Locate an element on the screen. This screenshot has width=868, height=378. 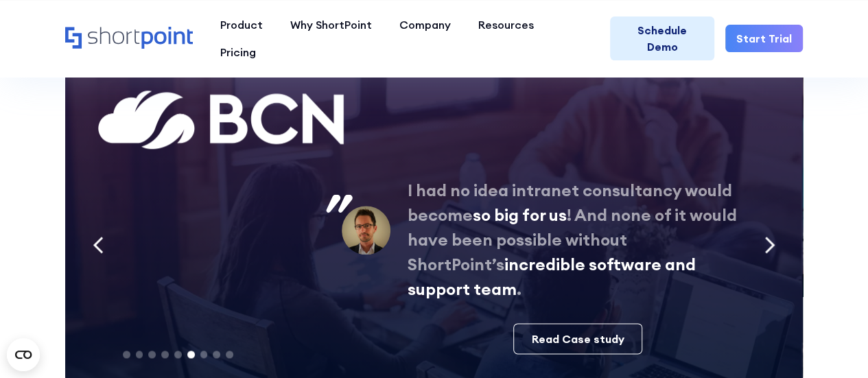
p: I had no idea intranet consultancy would become ! And none of it would have been possible without... is located at coordinates (577, 239).